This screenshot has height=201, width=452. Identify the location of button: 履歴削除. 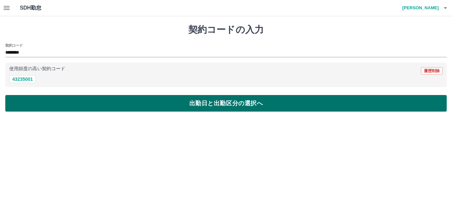
(431, 71).